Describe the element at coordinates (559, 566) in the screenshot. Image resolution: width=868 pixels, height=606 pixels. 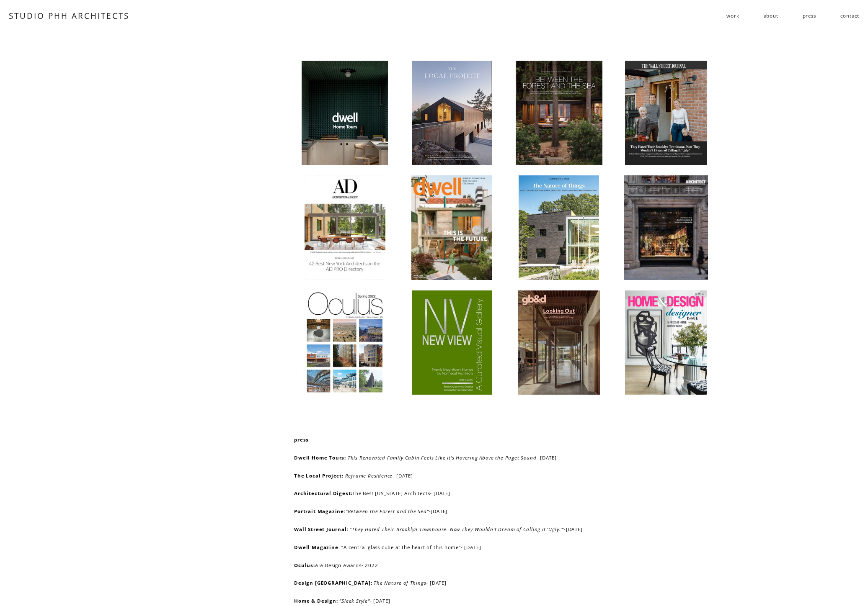
I see `p: - 2022` at that location.